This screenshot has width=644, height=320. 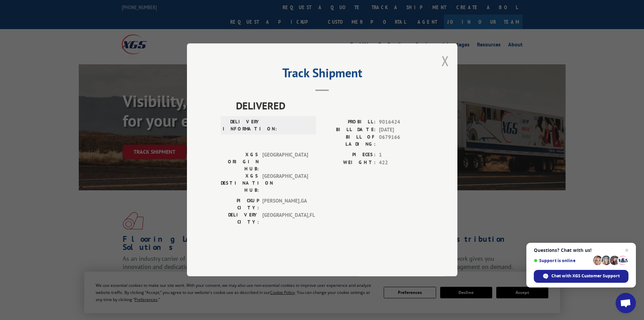 I want to click on label: DELIVERY CITY:, so click(x=240, y=218).